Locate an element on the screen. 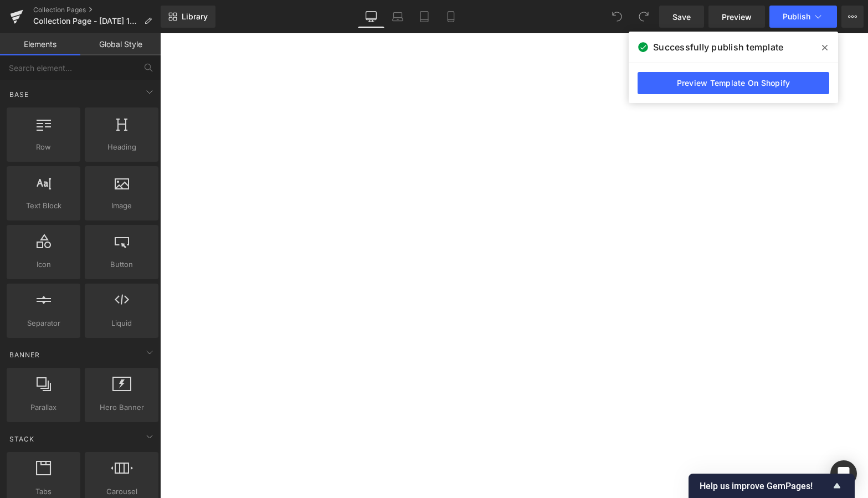  a: Desktop is located at coordinates (371, 17).